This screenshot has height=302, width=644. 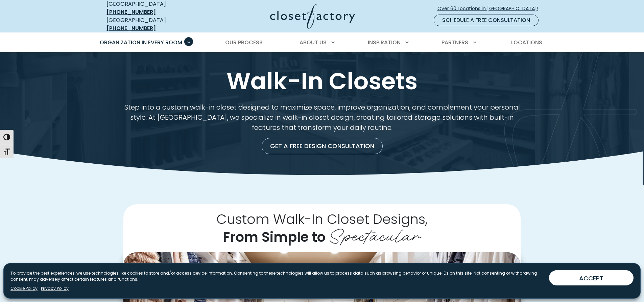 What do you see at coordinates (322, 146) in the screenshot?
I see `a: Get a Free Design Consultation` at bounding box center [322, 146].